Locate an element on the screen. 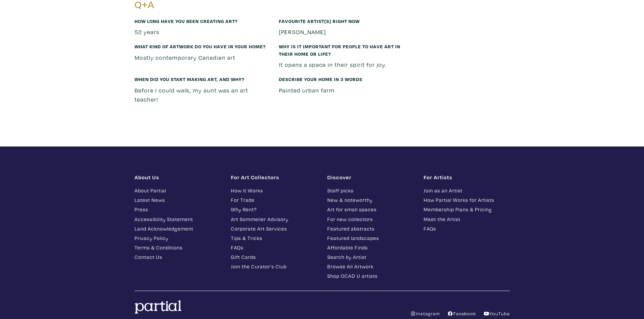 The image size is (644, 319). a: Instagram is located at coordinates (425, 313).